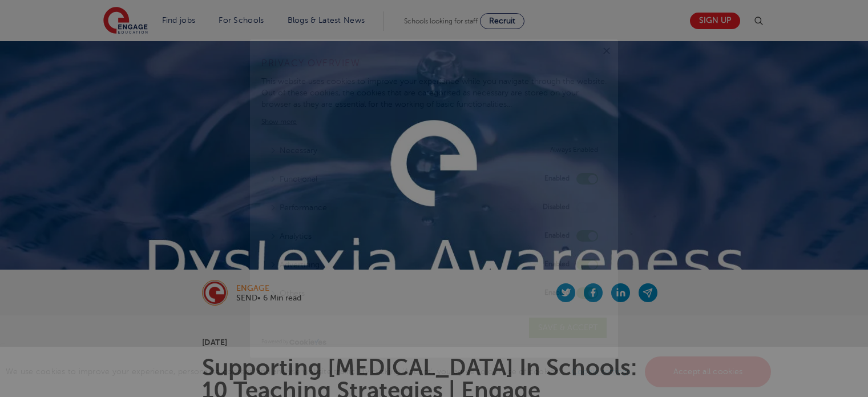 This screenshot has height=397, width=868. I want to click on a: Analytics, so click(291, 236).